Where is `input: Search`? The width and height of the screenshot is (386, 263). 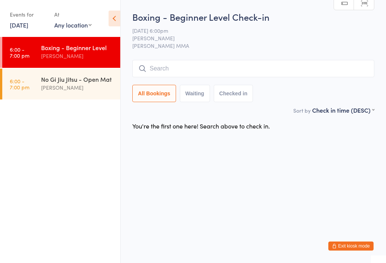 input: Search is located at coordinates (253, 69).